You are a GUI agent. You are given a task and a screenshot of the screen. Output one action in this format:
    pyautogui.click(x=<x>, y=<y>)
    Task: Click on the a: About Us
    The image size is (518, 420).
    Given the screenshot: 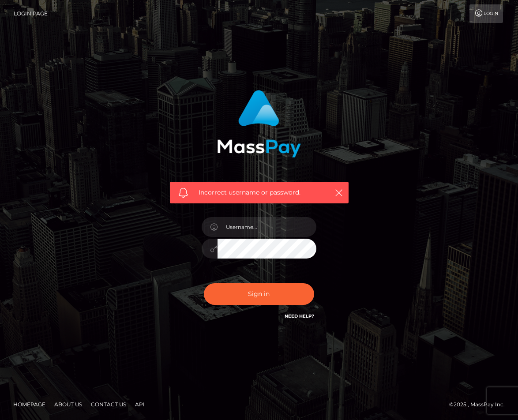 What is the action you would take?
    pyautogui.click(x=68, y=404)
    